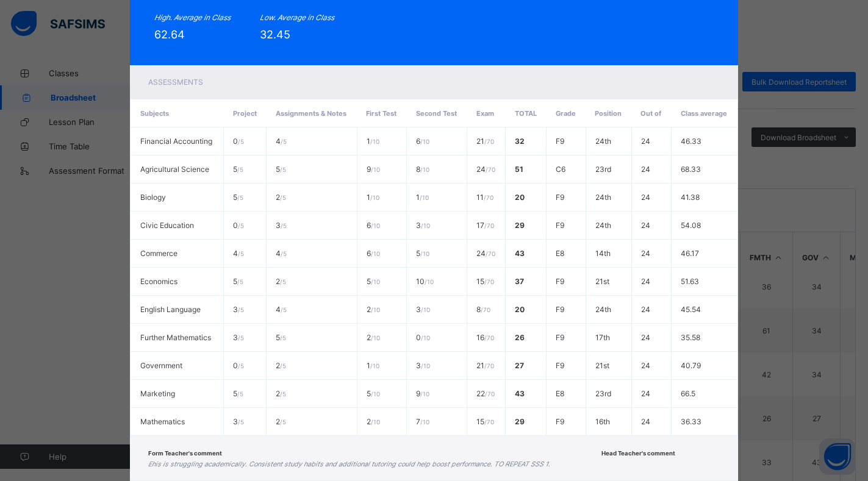  What do you see at coordinates (297, 17) in the screenshot?
I see `i: Low. Average in Class` at bounding box center [297, 17].